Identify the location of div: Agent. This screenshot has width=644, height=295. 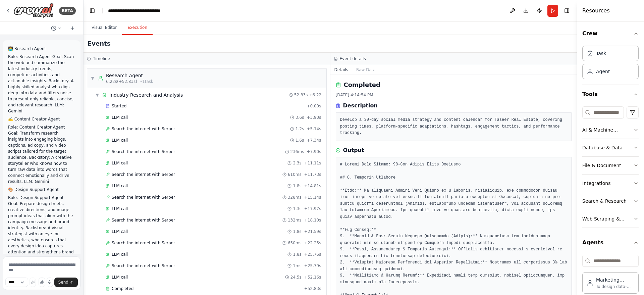
(603, 71).